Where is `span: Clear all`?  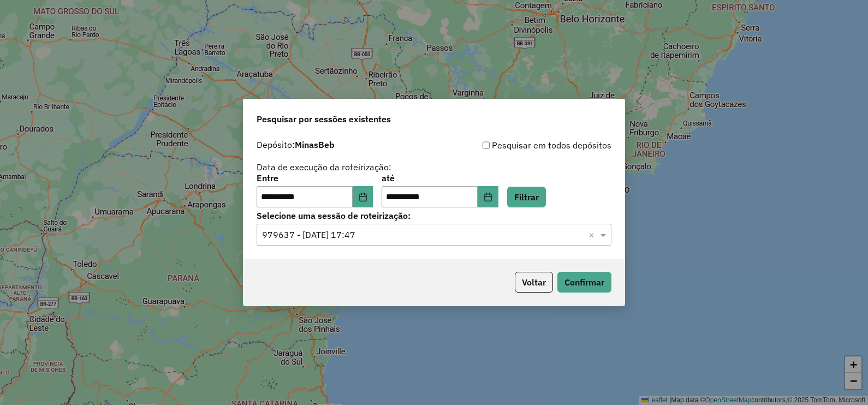
span: Clear all is located at coordinates (592, 235).